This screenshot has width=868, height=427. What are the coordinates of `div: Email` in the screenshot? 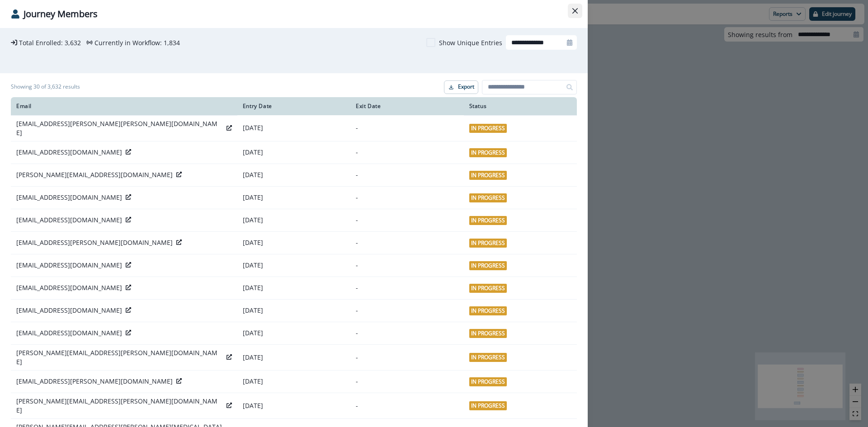 It's located at (124, 106).